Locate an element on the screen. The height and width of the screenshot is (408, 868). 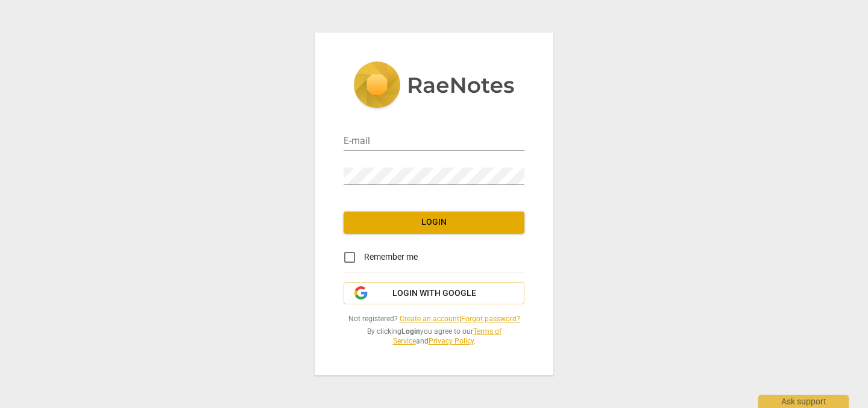
a: Privacy Policy is located at coordinates (451, 341).